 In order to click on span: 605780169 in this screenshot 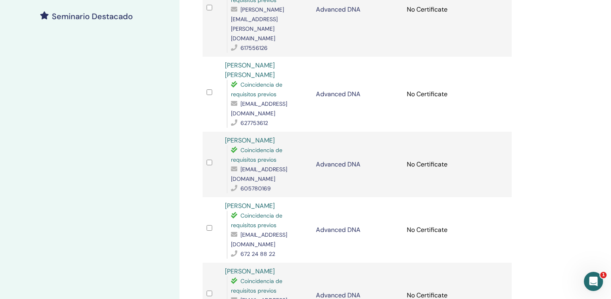, I will do `click(256, 188)`.